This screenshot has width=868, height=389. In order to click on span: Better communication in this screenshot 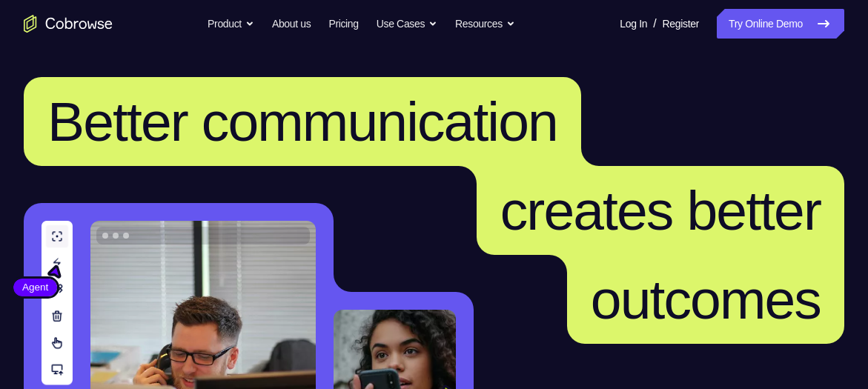, I will do `click(302, 122)`.